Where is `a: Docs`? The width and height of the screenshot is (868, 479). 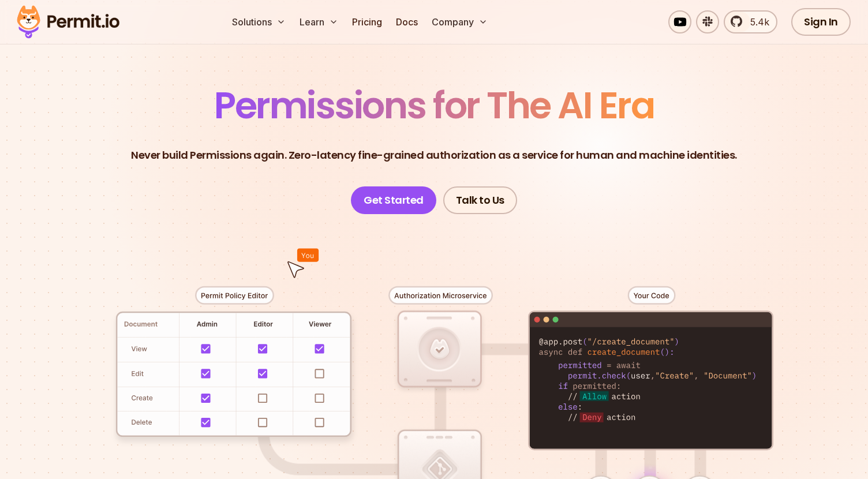 a: Docs is located at coordinates (407, 22).